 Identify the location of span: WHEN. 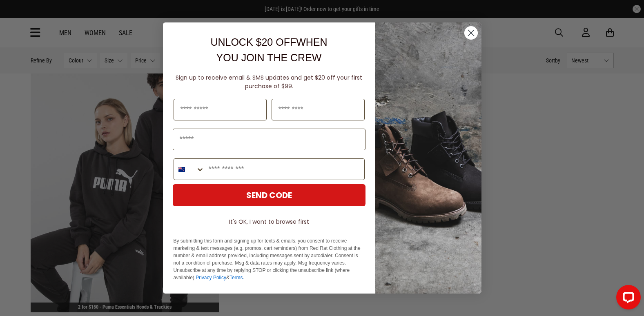
(311, 42).